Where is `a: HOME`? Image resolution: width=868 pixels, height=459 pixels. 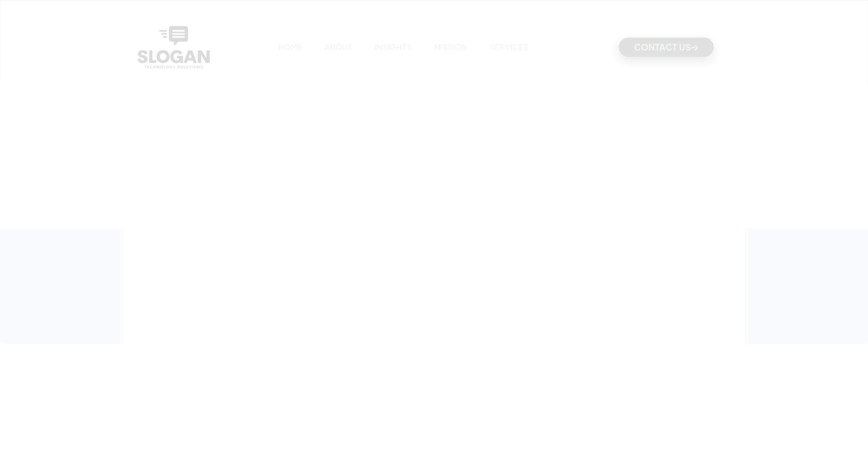 a: HOME is located at coordinates (290, 47).